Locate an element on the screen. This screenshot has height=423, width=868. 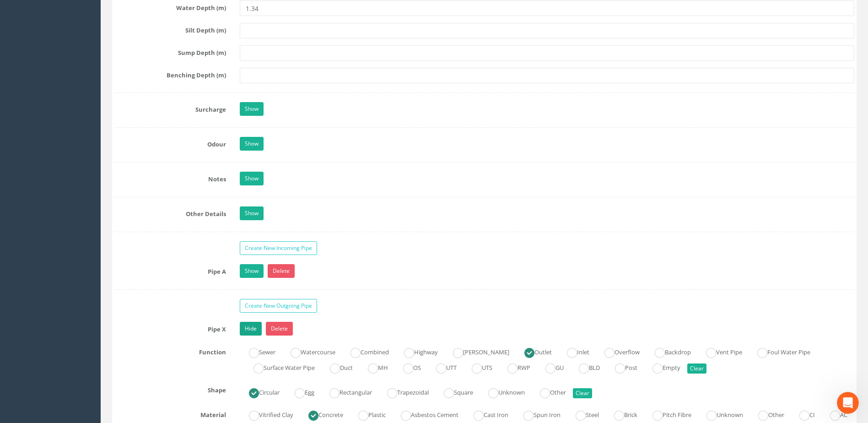
label: Sewer is located at coordinates (257, 351).